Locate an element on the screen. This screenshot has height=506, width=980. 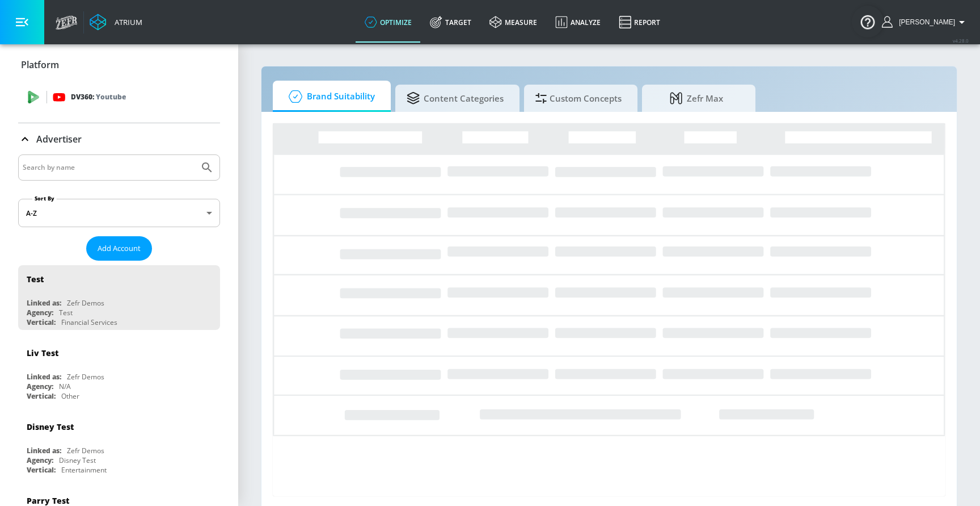
div: Platform is located at coordinates (119, 65).